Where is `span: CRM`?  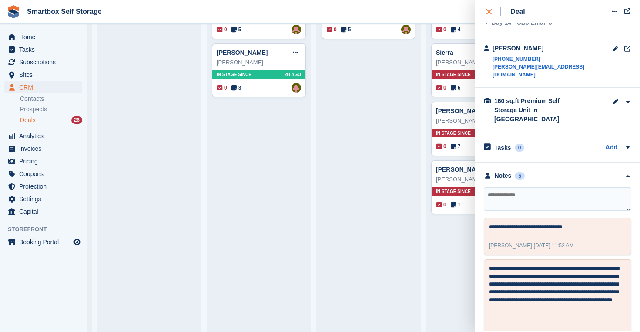
span: CRM is located at coordinates (45, 87).